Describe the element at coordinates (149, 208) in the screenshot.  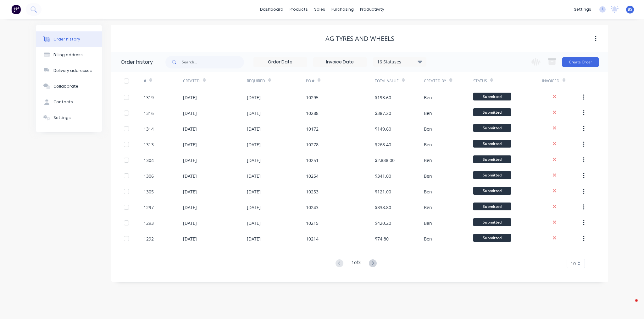
I see `div: 1297` at that location.